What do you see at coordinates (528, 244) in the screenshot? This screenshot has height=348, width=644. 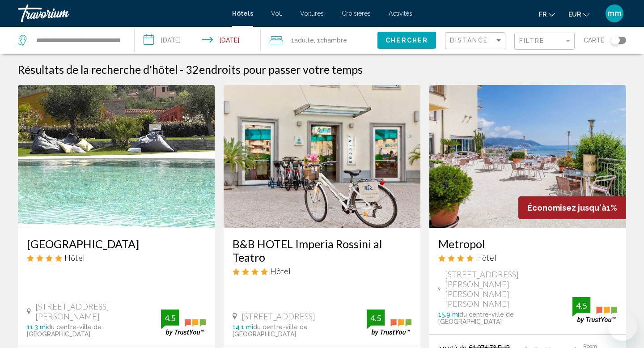 I see `a: Metropol` at bounding box center [528, 244].